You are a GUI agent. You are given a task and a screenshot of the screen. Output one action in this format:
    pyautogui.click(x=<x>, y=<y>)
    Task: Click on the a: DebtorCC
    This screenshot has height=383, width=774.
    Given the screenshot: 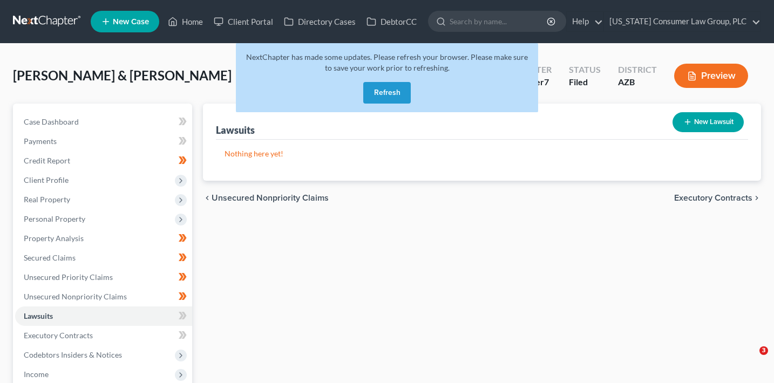 What is the action you would take?
    pyautogui.click(x=392, y=22)
    